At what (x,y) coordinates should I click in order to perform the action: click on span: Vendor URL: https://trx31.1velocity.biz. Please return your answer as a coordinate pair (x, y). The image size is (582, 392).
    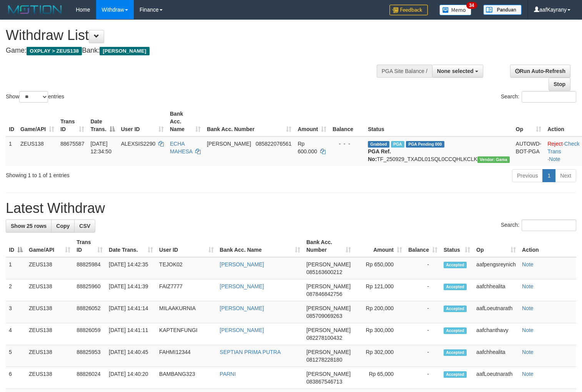
    Looking at the image, I should click on (494, 159).